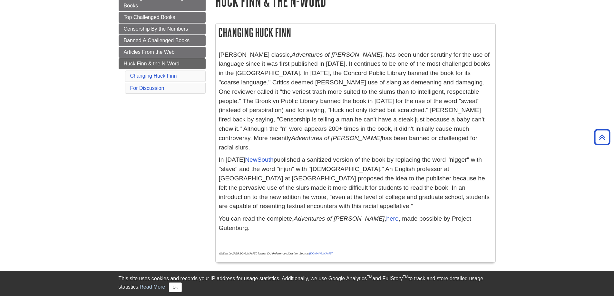 This screenshot has height=296, width=614. What do you see at coordinates (356, 224) in the screenshot?
I see `p: You can read the complete, , , made possible by Project Gutenburg.` at bounding box center [356, 224].